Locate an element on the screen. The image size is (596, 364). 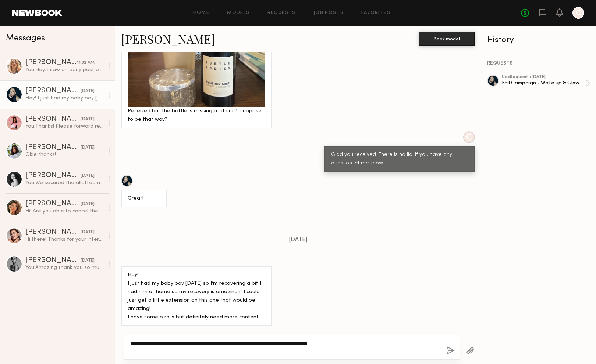
div: You: Hey, I saw an early post of the content. Could you send over for approval is located at coordinates (65, 70).